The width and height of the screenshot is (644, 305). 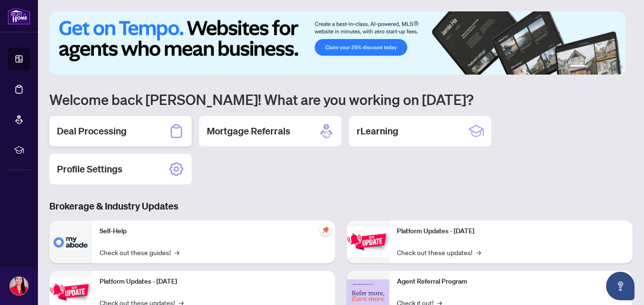 I want to click on h3: Brokerage & Industry Updates, so click(x=341, y=206).